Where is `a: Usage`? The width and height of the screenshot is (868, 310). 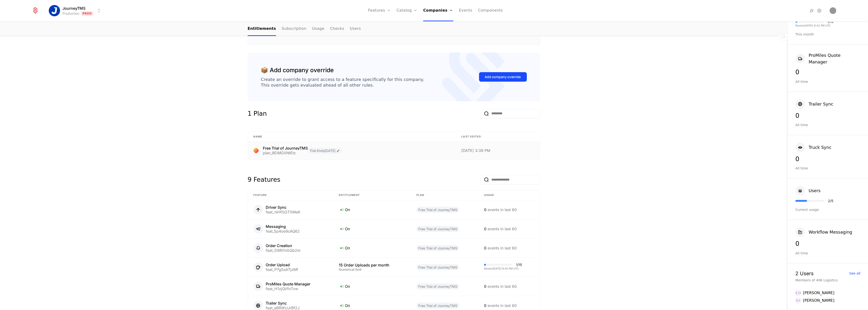 a: Usage is located at coordinates (318, 29).